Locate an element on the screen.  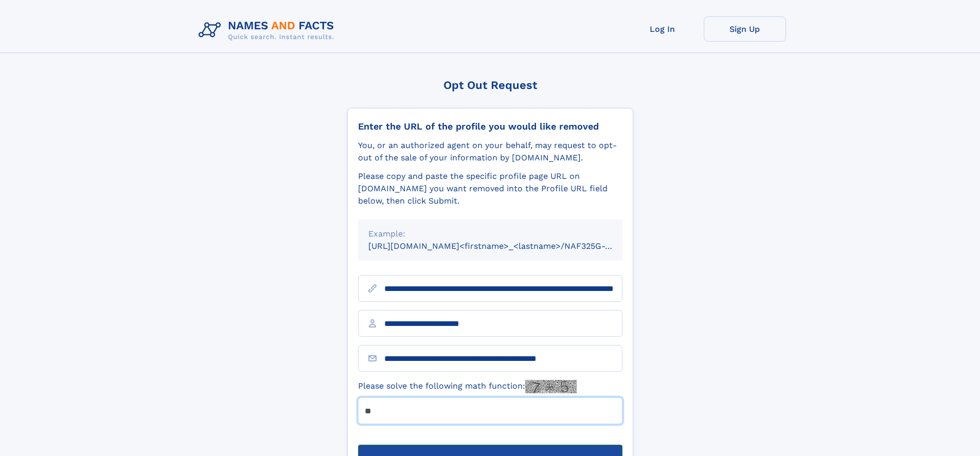
a: Log In is located at coordinates (663, 29).